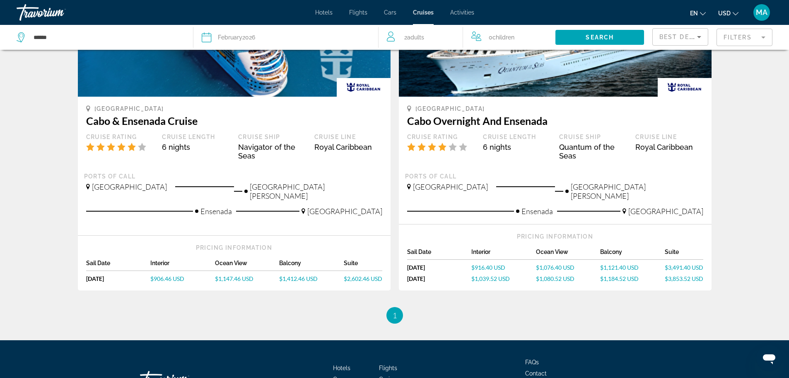  I want to click on span: Activities, so click(463, 12).